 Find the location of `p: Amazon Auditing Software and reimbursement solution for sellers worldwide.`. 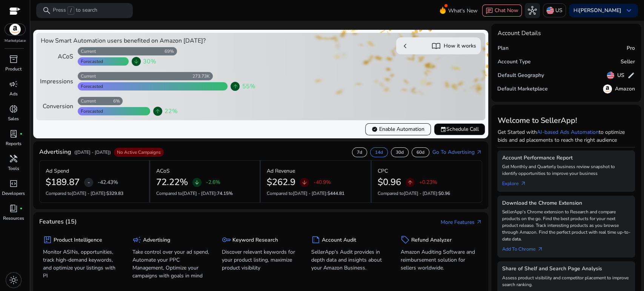

p: Amazon Auditing Software and reimbursement solution for sellers worldwide. is located at coordinates (439, 260).